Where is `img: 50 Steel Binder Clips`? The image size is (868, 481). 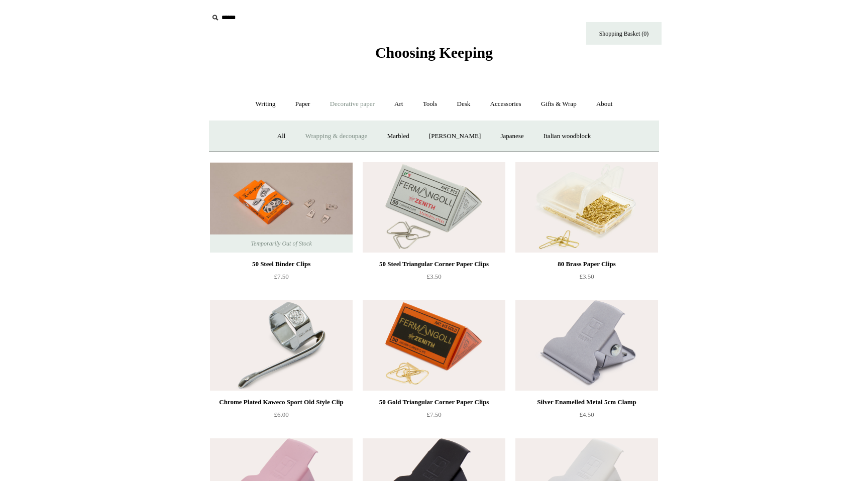 img: 50 Steel Binder Clips is located at coordinates (281, 207).